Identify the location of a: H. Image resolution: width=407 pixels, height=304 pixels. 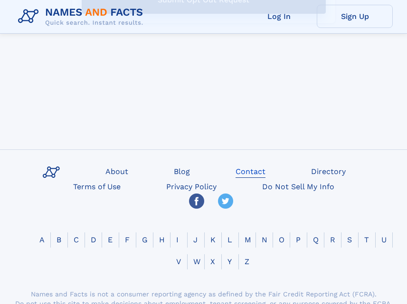
(162, 240).